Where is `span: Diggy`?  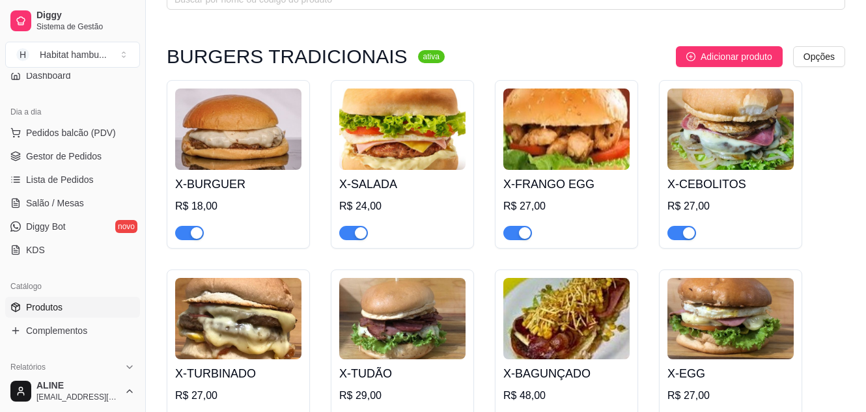 span: Diggy is located at coordinates (85, 16).